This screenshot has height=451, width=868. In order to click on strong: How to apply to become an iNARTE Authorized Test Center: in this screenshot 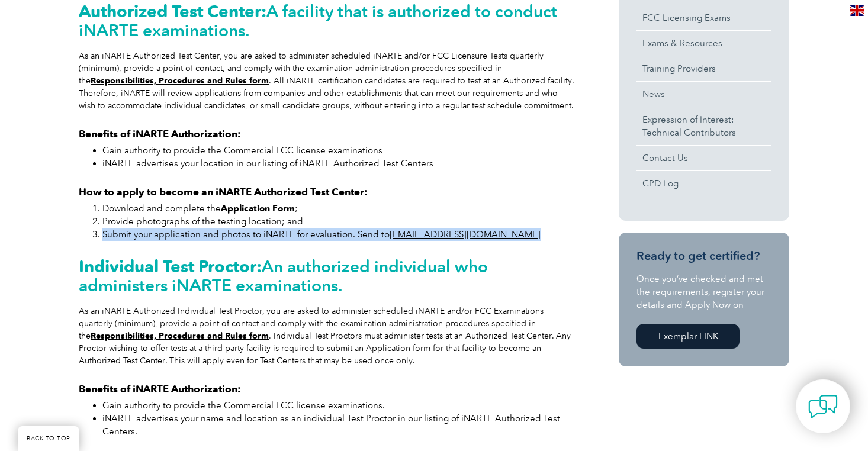, I will do `click(223, 192)`.